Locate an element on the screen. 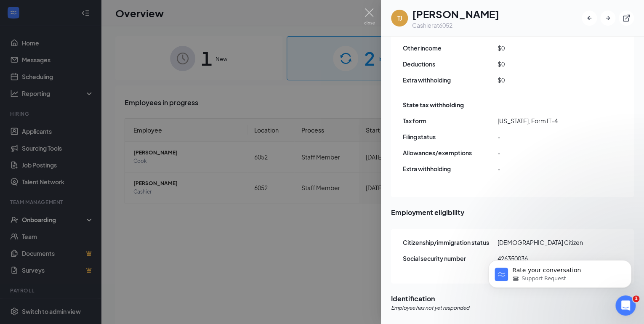  svg: ExternalLink is located at coordinates (626, 18).